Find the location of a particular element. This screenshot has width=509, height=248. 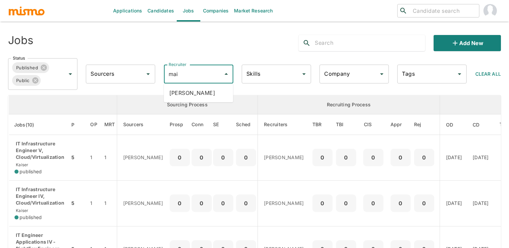

th: To Be Reviewed is located at coordinates (323, 125).